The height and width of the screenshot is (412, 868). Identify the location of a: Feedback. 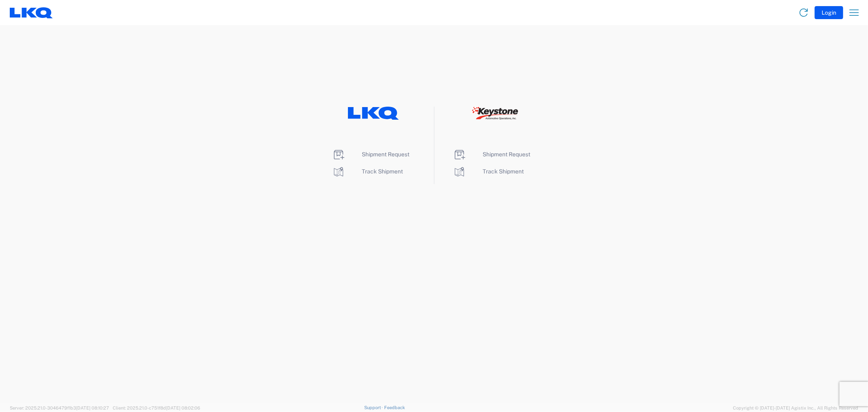
(395, 408).